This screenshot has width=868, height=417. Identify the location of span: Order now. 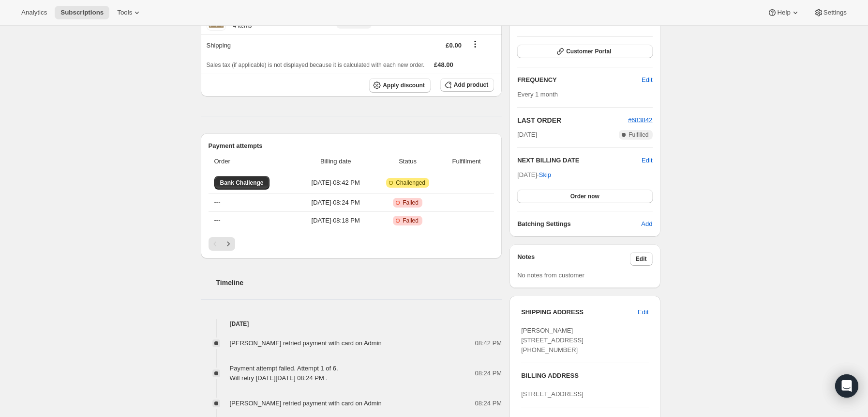
(585, 196).